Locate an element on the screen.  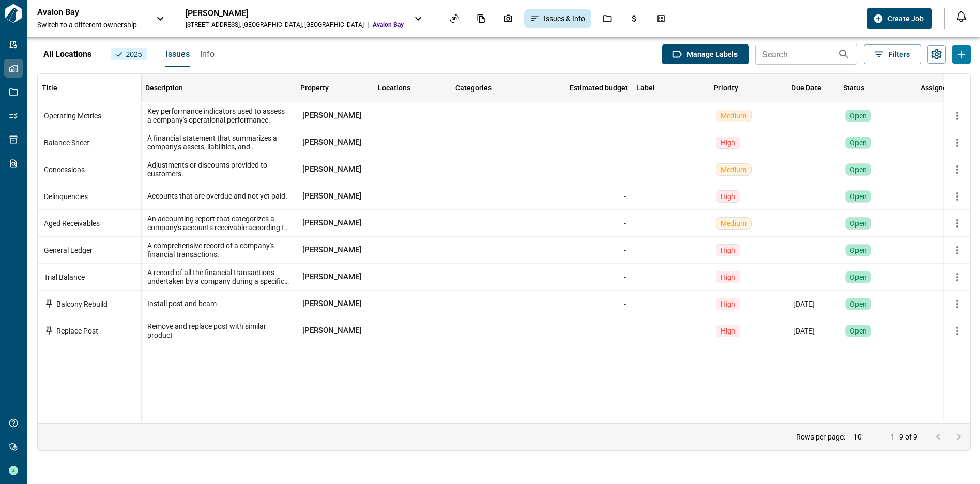
span: Concessions is located at coordinates (64, 169).